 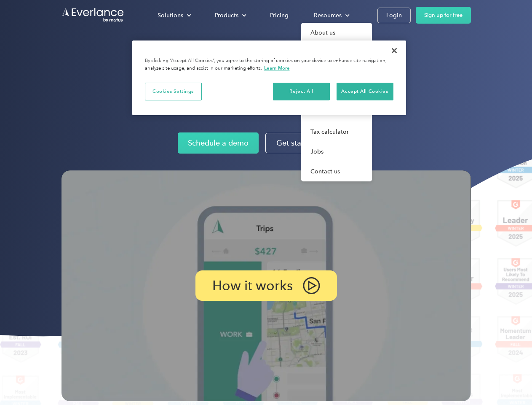 I want to click on a: Login, so click(x=394, y=15).